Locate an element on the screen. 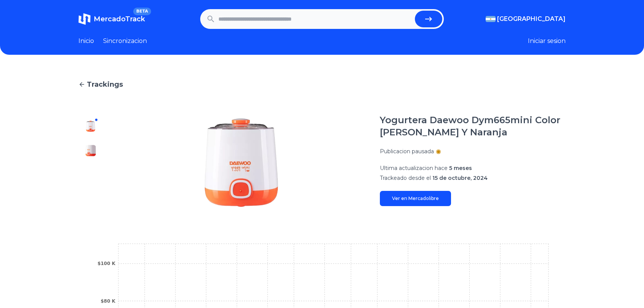  span: BETA is located at coordinates (142, 12).